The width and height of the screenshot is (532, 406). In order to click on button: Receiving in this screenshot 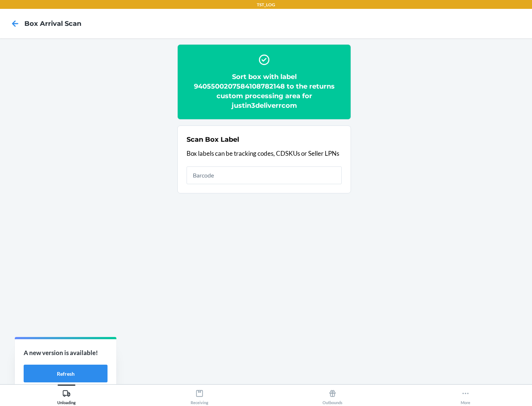, I will do `click(199, 395)`.